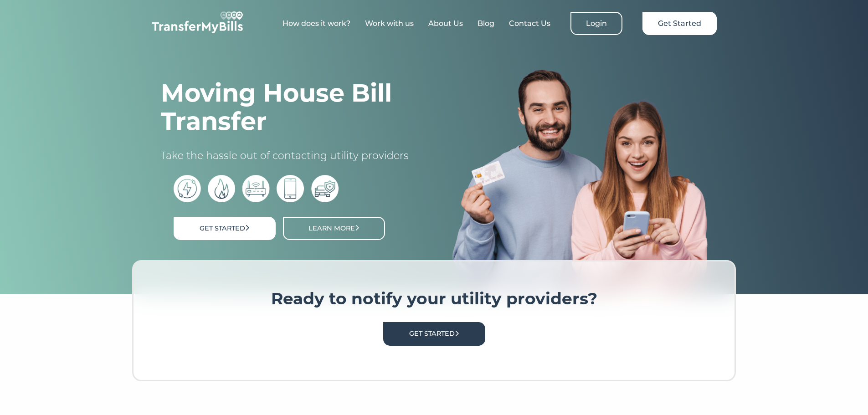 This screenshot has height=415, width=868. I want to click on a: About Us, so click(446, 23).